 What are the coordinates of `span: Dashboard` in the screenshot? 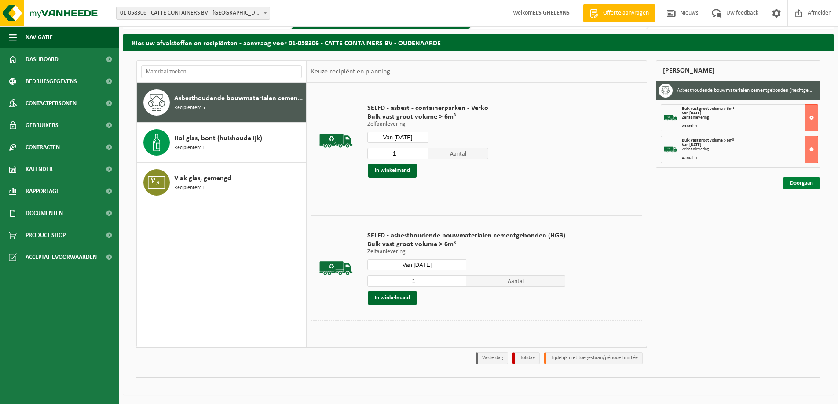 It's located at (42, 59).